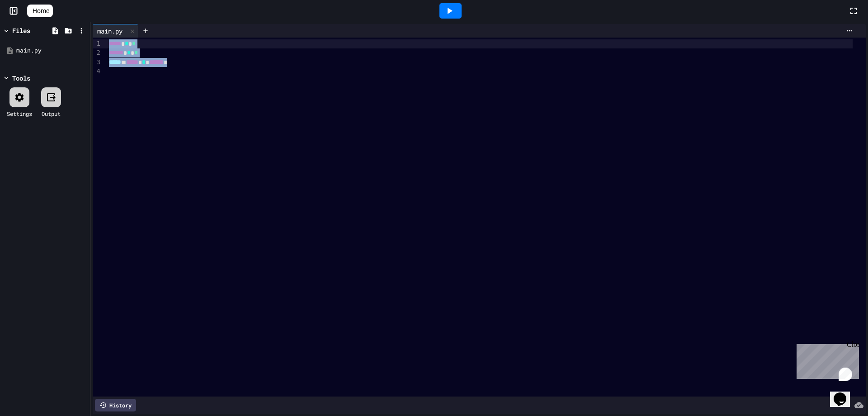 Image resolution: width=868 pixels, height=416 pixels. I want to click on div: 2, so click(97, 53).